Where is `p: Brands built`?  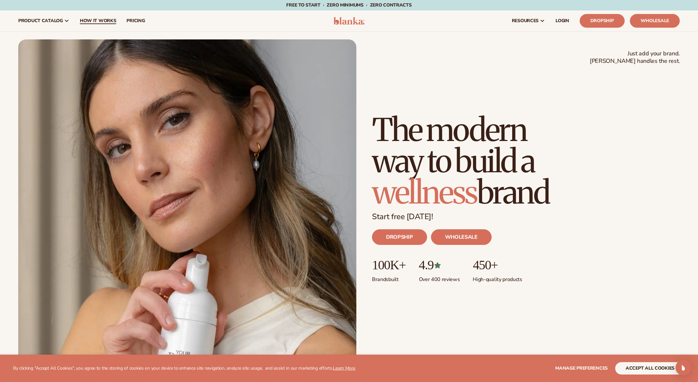 p: Brands built is located at coordinates (388, 278).